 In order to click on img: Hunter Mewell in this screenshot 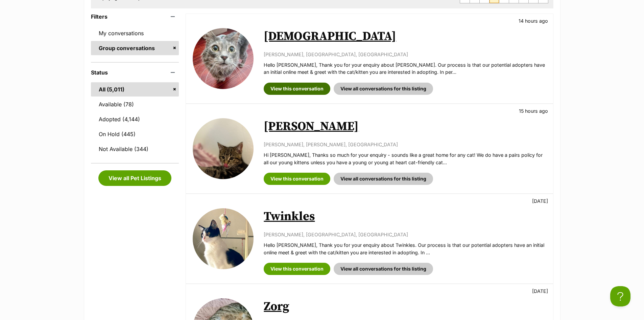, I will do `click(223, 149)`.